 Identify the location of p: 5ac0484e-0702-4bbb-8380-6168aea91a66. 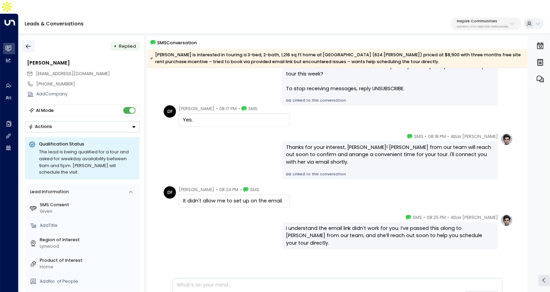
(483, 27).